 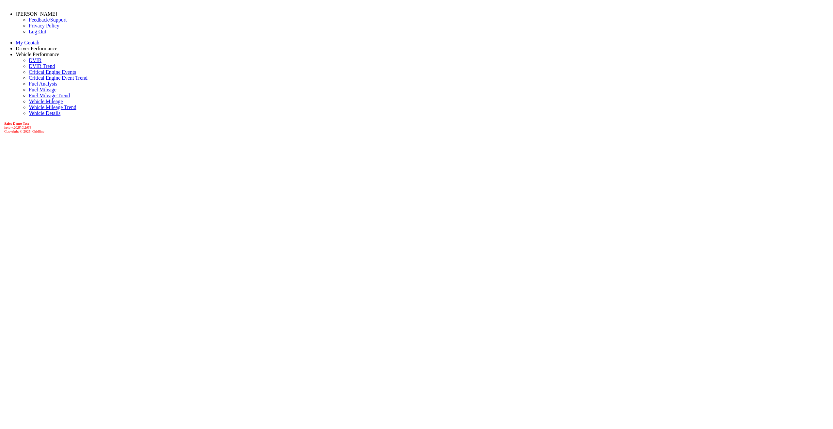 What do you see at coordinates (18, 127) in the screenshot?
I see `i: beta v.2025.6.2633` at bounding box center [18, 127].